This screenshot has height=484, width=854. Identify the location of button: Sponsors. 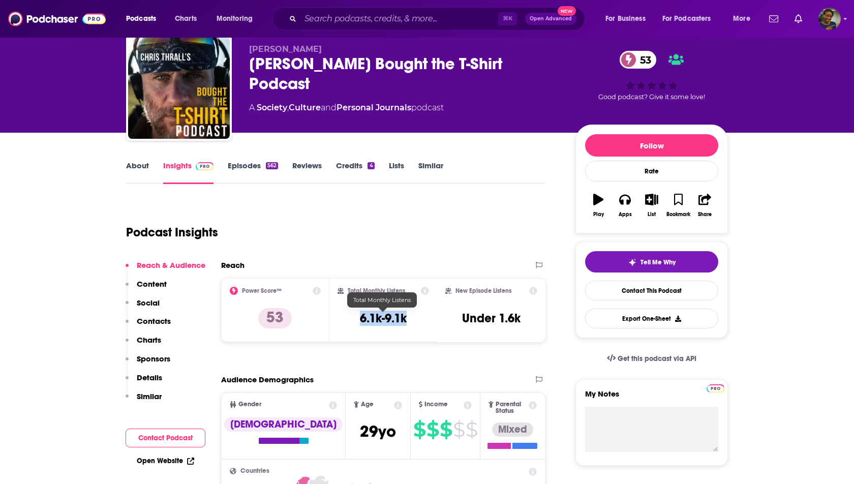
(148, 363).